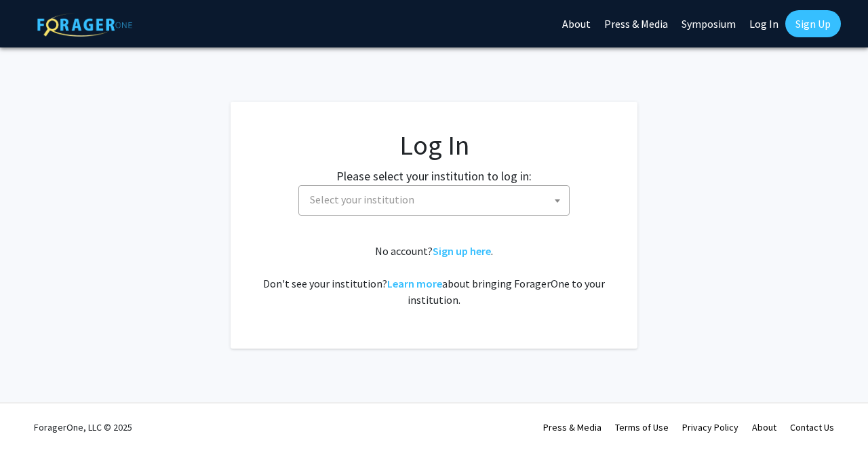 The height and width of the screenshot is (451, 868). What do you see at coordinates (434, 275) in the screenshot?
I see `div: No account? . Don't see your institution? about bringing ForagerOne to your institution.` at bounding box center [434, 275].